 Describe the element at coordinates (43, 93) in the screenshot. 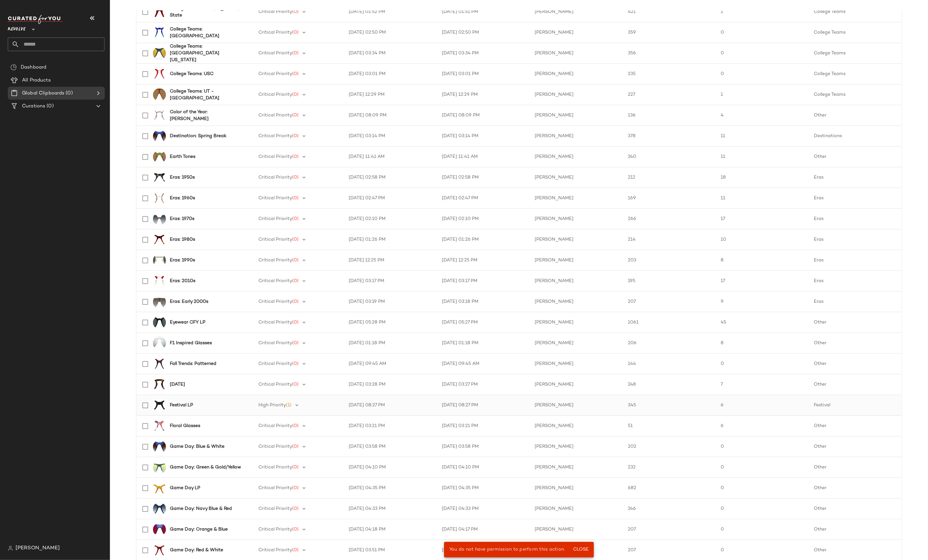

I see `span: Global Clipboards` at that location.